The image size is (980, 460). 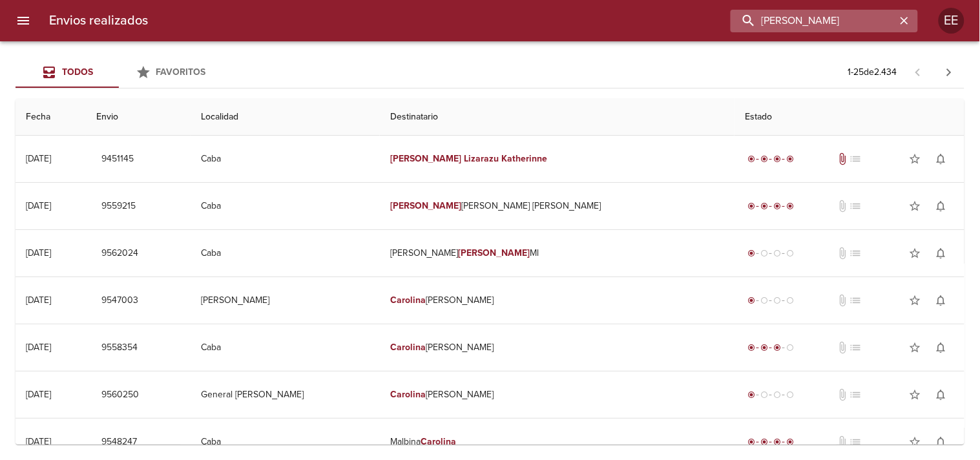 I want to click on button: 9547003, so click(x=119, y=300).